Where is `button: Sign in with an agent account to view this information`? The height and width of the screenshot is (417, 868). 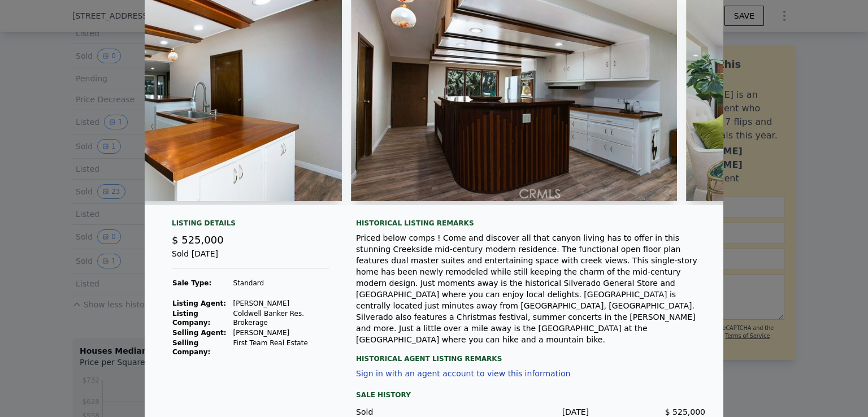
button: Sign in with an agent account to view this information is located at coordinates (463, 373).